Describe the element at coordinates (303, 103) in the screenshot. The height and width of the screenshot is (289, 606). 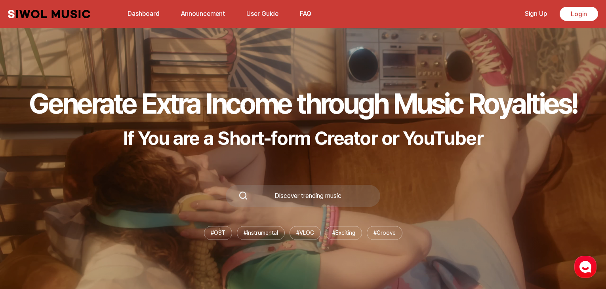
I see `h1: Generate Extra Income through Music Royalties!` at that location.